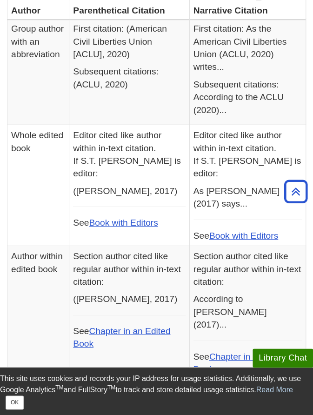 The width and height of the screenshot is (313, 415). I want to click on a: Read More, so click(274, 389).